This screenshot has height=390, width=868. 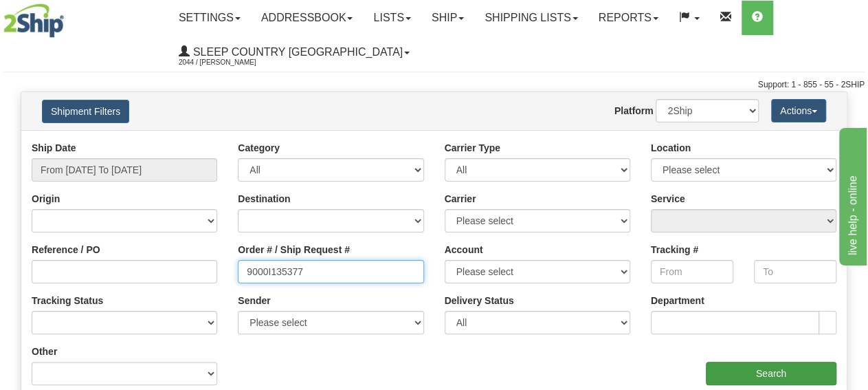 What do you see at coordinates (796, 272) in the screenshot?
I see `input: To` at bounding box center [796, 272].